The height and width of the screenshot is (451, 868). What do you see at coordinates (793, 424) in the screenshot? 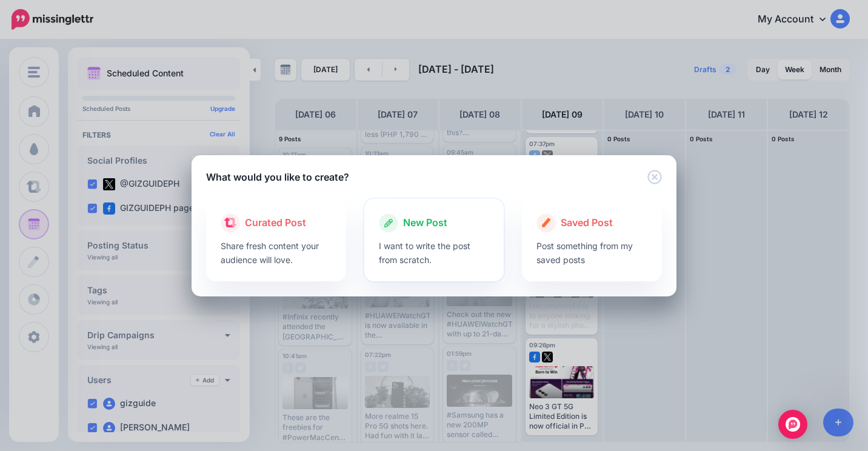
I see `div: Open Intercom Messenger` at bounding box center [793, 424].